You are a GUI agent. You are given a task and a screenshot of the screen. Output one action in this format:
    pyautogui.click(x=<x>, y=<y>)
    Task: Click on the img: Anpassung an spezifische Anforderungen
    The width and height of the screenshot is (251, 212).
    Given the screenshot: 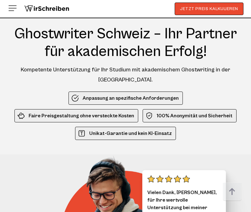 What is the action you would take?
    pyautogui.click(x=75, y=98)
    